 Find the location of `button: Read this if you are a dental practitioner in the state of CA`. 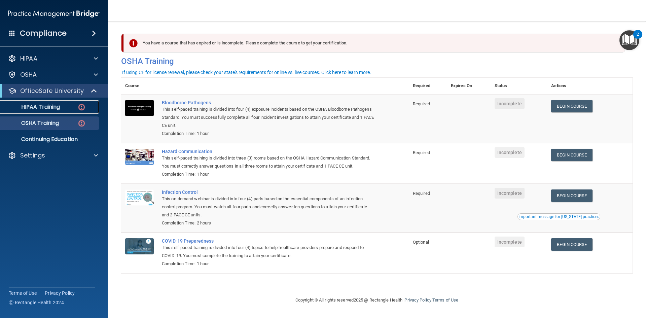

button: Read this if you are a dental practitioner in the state of CA is located at coordinates (559, 217).